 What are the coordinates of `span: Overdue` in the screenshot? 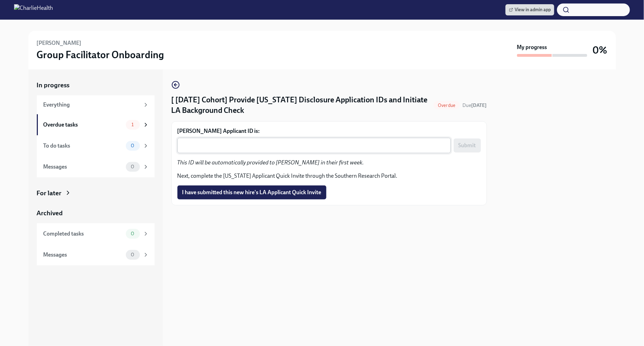 It's located at (447, 105).